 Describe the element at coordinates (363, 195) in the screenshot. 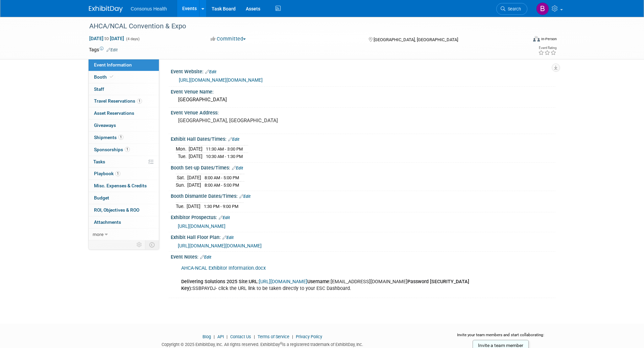

I see `div: Booth Dismantle Dates/Times:` at that location.